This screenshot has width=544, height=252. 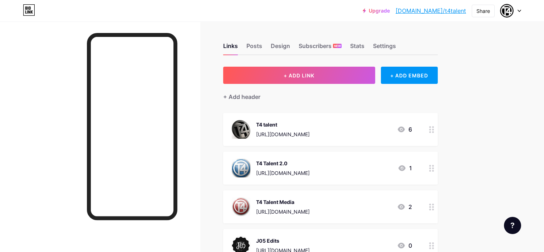 I want to click on div: Stats, so click(x=358, y=48).